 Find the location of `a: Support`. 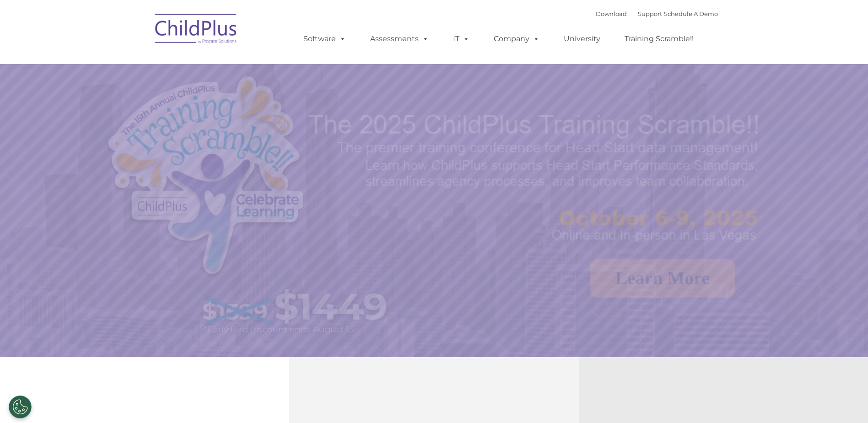

a: Support is located at coordinates (650, 13).